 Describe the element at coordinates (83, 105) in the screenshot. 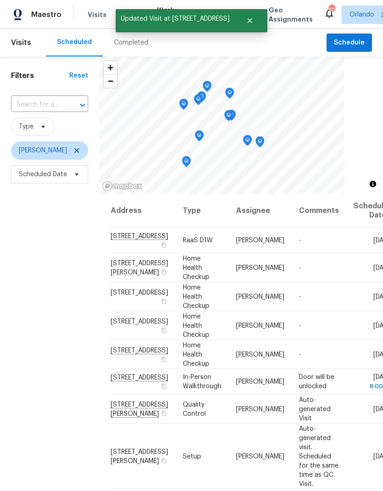

I see `button: Open` at that location.